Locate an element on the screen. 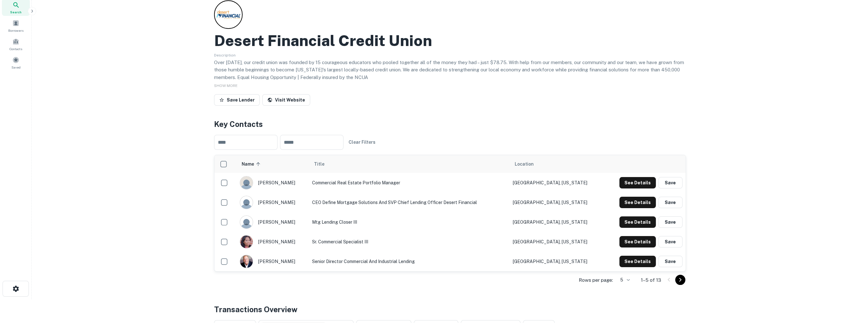  img: 1569948309575 is located at coordinates (246, 261).